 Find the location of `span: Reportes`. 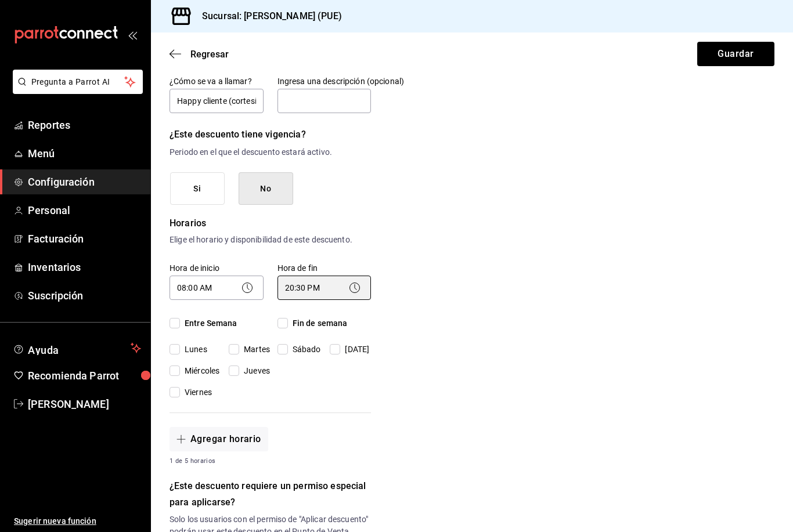

span: Reportes is located at coordinates (84, 125).